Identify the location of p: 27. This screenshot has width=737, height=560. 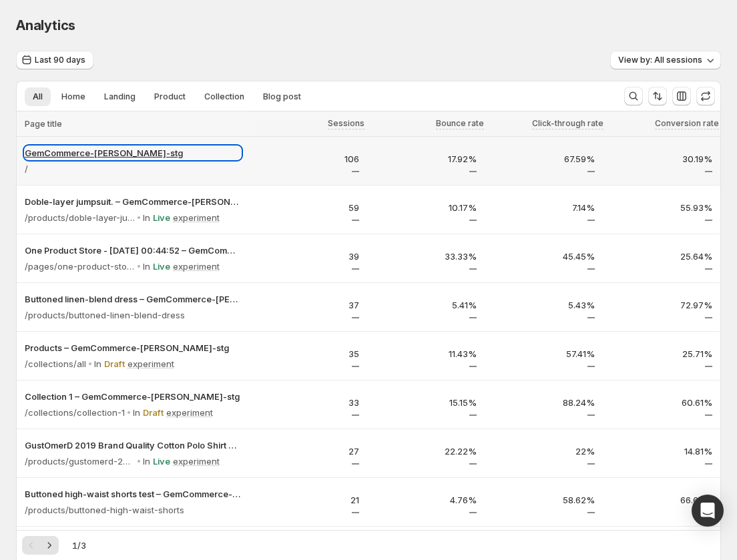
(308, 451).